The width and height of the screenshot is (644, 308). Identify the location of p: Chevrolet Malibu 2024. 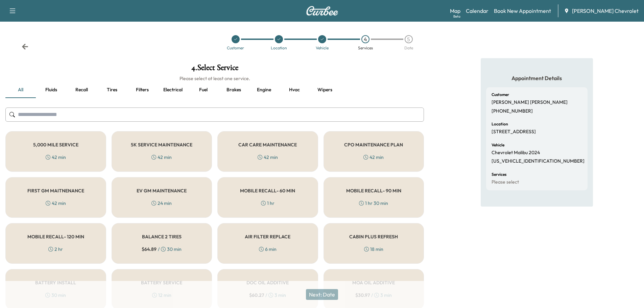
(516, 153).